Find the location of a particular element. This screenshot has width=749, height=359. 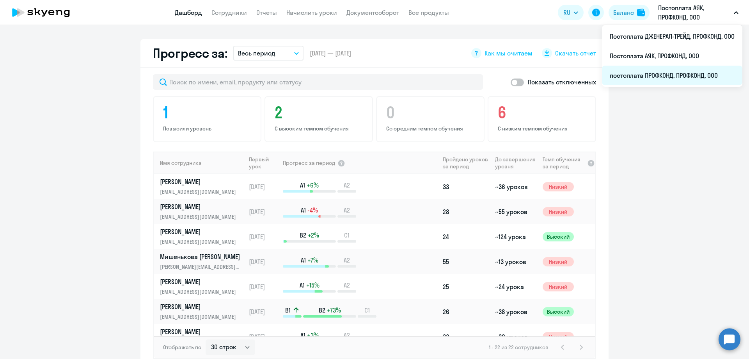

p: Постоплата АЯК, ПРОФКОНД, ООО is located at coordinates (695, 12).